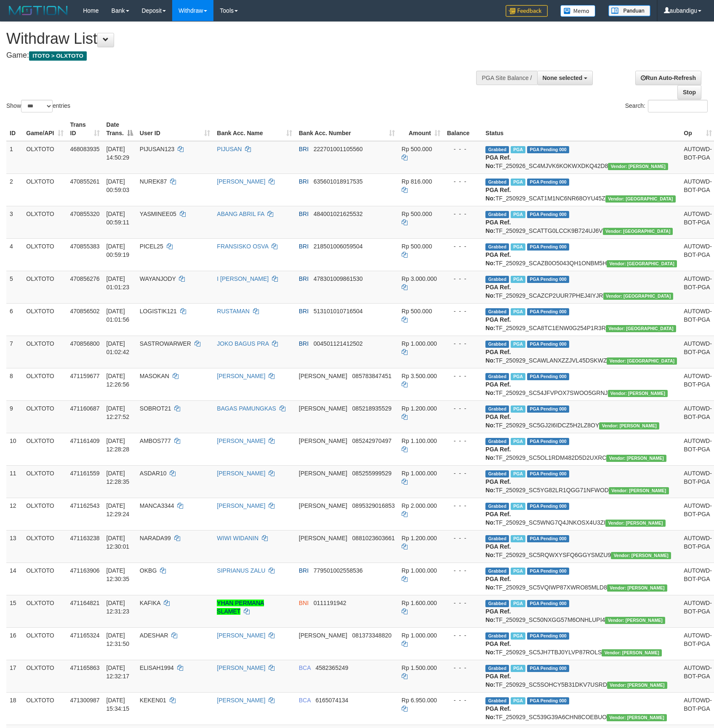 Image resolution: width=714 pixels, height=728 pixels. Describe the element at coordinates (518, 474) in the screenshot. I see `span: Marked by aubrezazulfa` at that location.